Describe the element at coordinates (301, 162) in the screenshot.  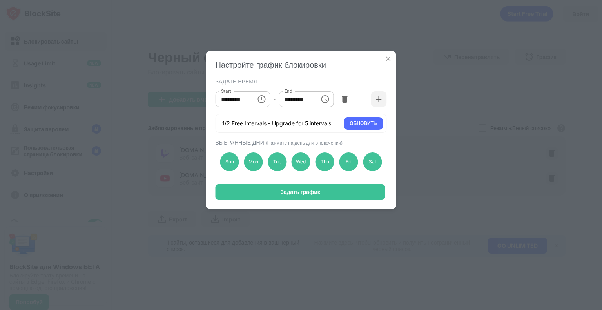
I see `div: Wed` at that location.